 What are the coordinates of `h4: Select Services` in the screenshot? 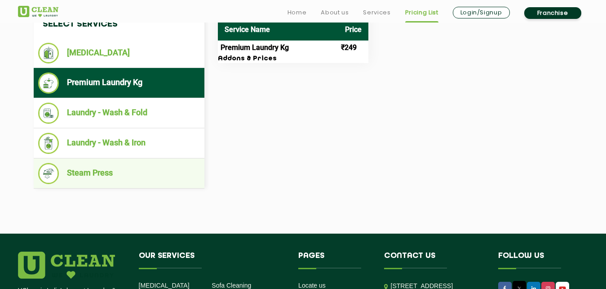 It's located at (119, 24).